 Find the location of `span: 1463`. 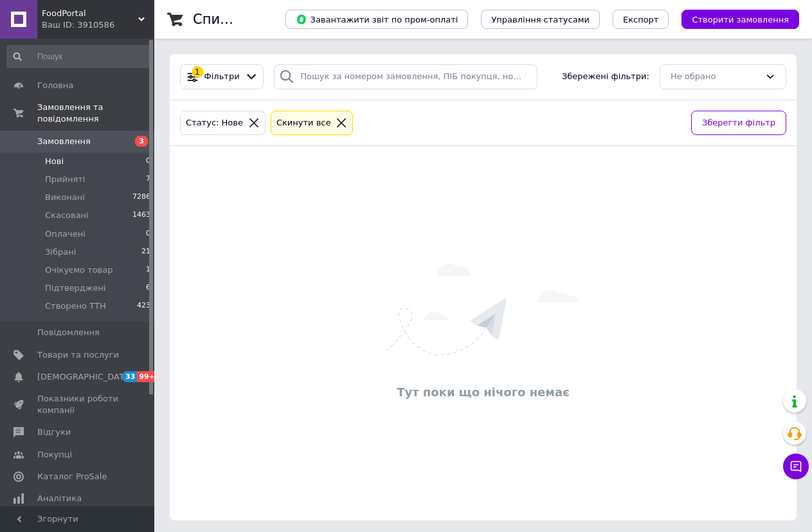

span: 1463 is located at coordinates (141, 216).